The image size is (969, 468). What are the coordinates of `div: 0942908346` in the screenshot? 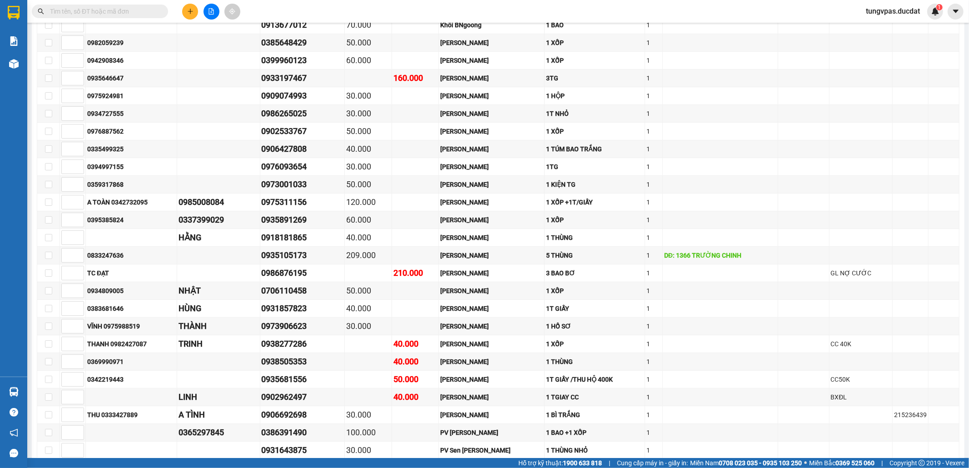 It's located at (131, 60).